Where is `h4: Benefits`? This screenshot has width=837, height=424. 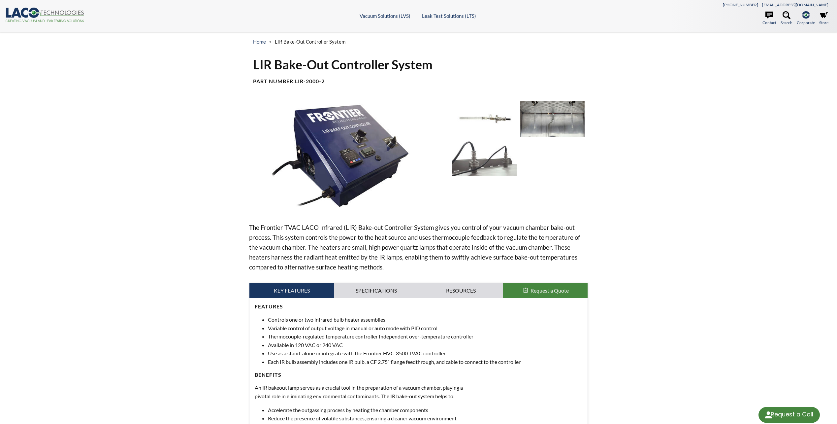 h4: Benefits is located at coordinates (418, 374).